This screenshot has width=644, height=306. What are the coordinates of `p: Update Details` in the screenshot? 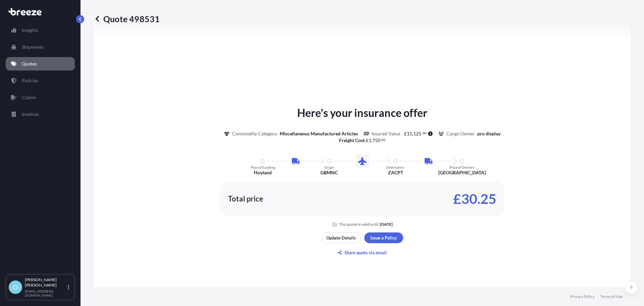 It's located at (341, 238).